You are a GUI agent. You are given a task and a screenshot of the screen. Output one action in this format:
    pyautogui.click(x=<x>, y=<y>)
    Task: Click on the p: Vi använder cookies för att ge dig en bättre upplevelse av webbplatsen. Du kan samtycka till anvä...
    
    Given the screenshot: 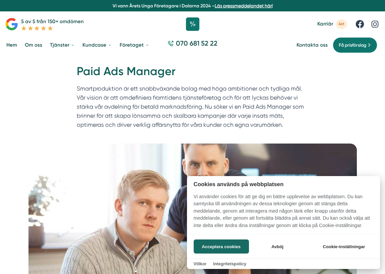 What is the action you would take?
    pyautogui.click(x=284, y=214)
    